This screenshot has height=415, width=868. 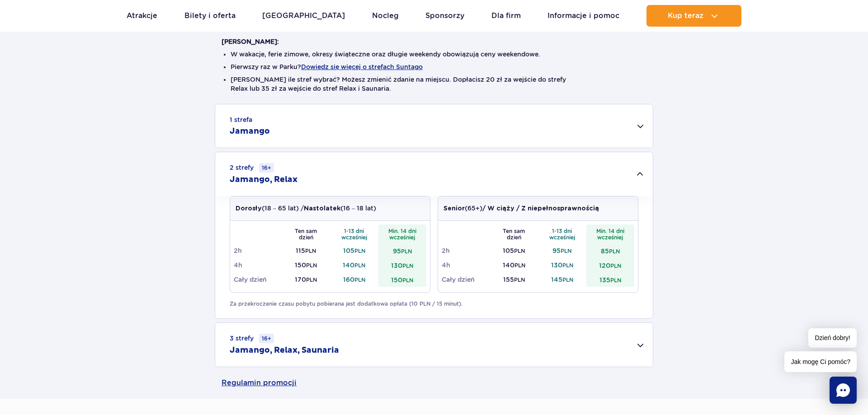 What do you see at coordinates (305, 209) in the screenshot?
I see `p: (18 – 65 lat) / (16 – 18 lat)` at bounding box center [305, 209].